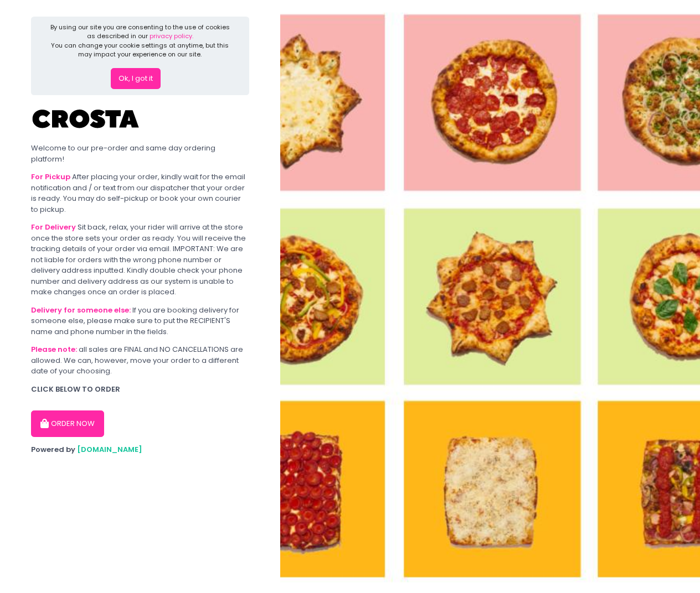 This screenshot has width=700, height=593. What do you see at coordinates (140, 193) in the screenshot?
I see `div: After placing your order, kindly wait for the email notification and / or text from our dispatche...` at bounding box center [140, 193].